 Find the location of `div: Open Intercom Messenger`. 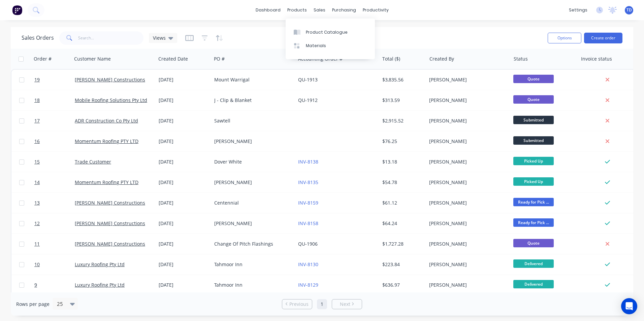

div: Open Intercom Messenger is located at coordinates (629, 306).